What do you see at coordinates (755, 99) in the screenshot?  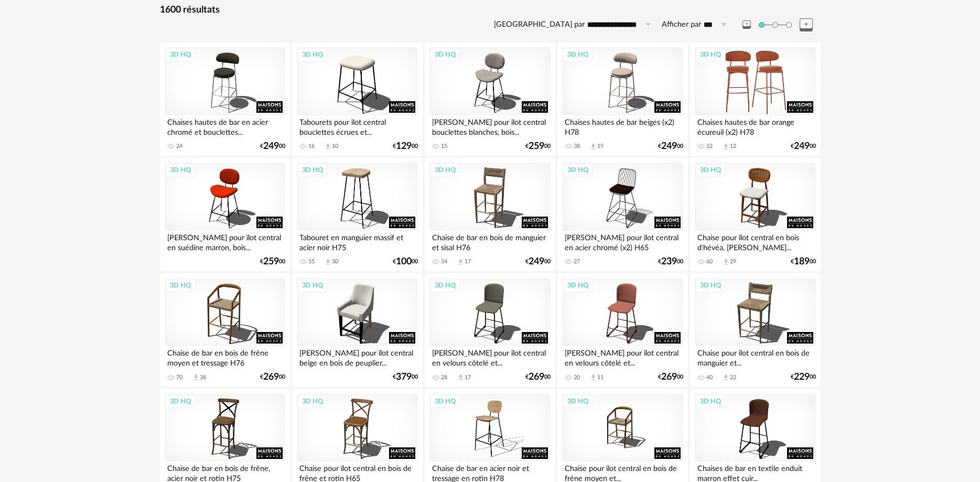 I see `a: 3D HQ Chaises hautes de bar orange écureuil (x2) H78 22 Download icon 12 €24900` at bounding box center [755, 99].